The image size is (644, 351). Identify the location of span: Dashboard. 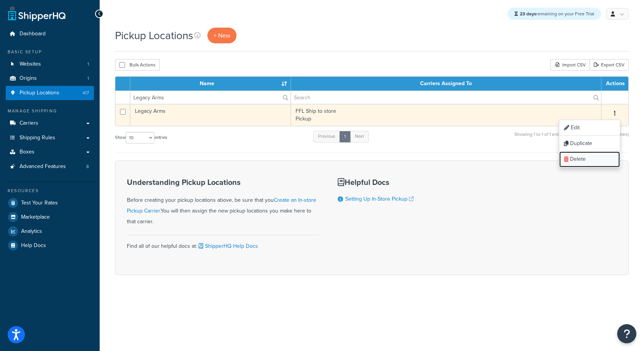
(32, 34).